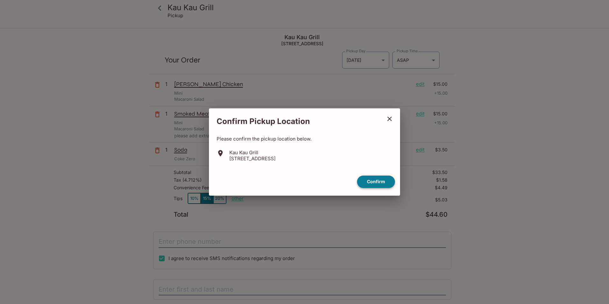  What do you see at coordinates (389, 119) in the screenshot?
I see `button: close` at bounding box center [389, 119].